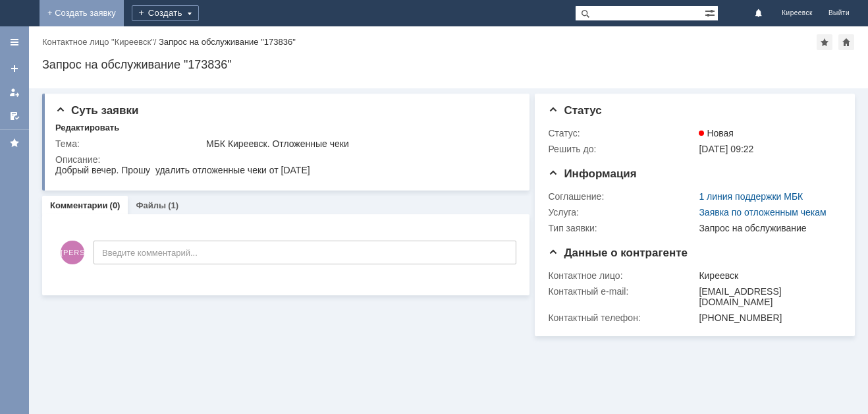 The width and height of the screenshot is (868, 414). Describe the element at coordinates (15, 92) in the screenshot. I see `a: Мои заявки` at that location.